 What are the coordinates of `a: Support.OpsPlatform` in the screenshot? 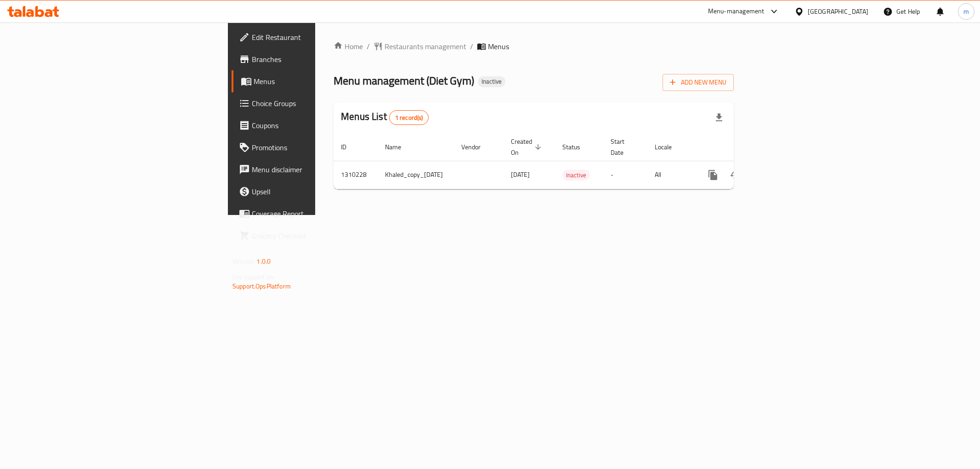 It's located at (261, 286).